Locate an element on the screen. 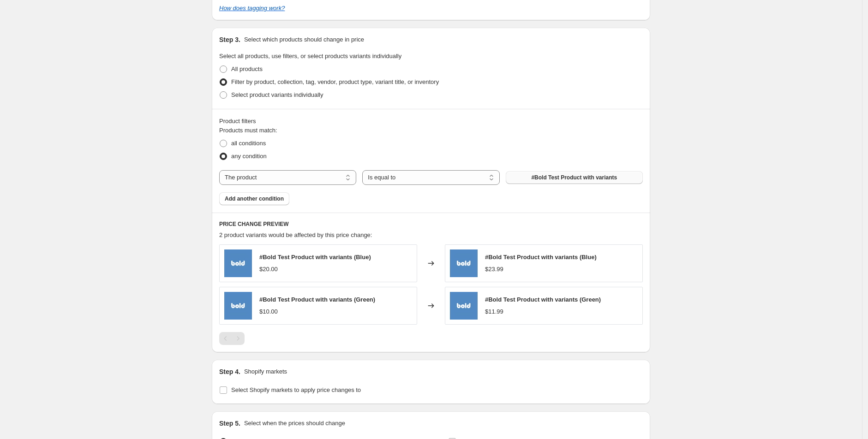  p: Select when the prices should change is located at coordinates (295, 423).